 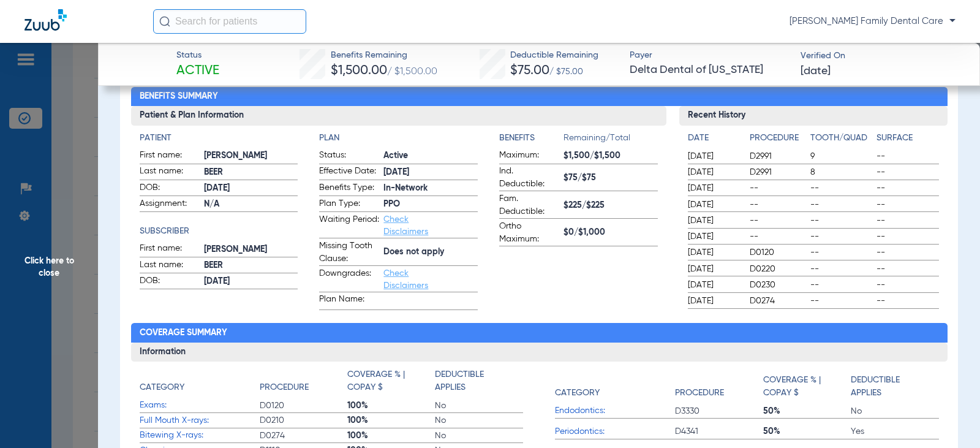 What do you see at coordinates (615, 411) in the screenshot?
I see `span: Endodontics:` at bounding box center [615, 411].